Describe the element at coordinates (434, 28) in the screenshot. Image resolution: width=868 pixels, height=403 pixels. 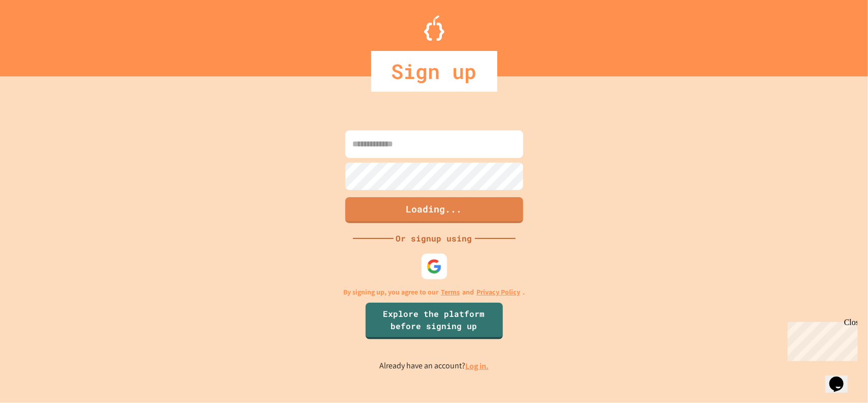
I see `img: Logo.svg` at that location.